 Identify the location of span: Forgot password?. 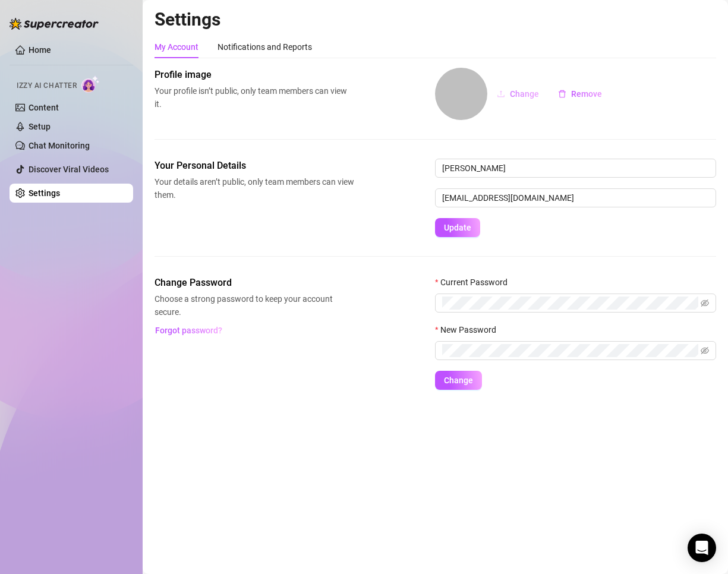
(188, 330).